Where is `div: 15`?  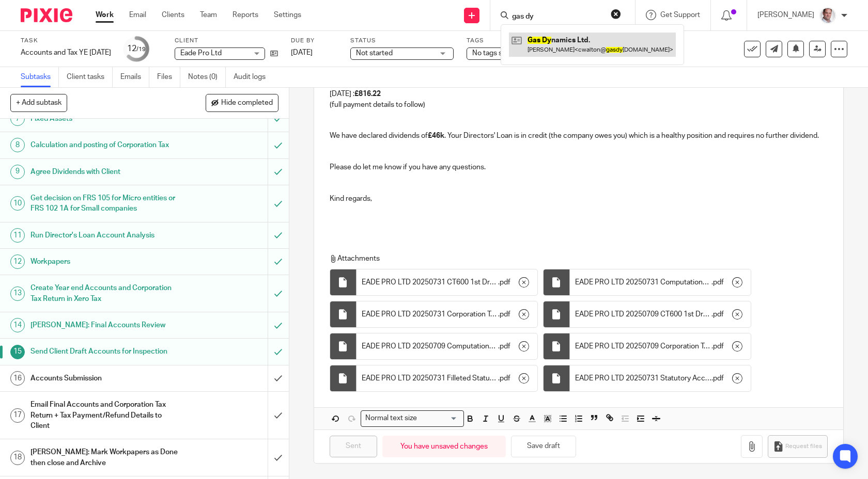 div: 15 is located at coordinates (18, 352).